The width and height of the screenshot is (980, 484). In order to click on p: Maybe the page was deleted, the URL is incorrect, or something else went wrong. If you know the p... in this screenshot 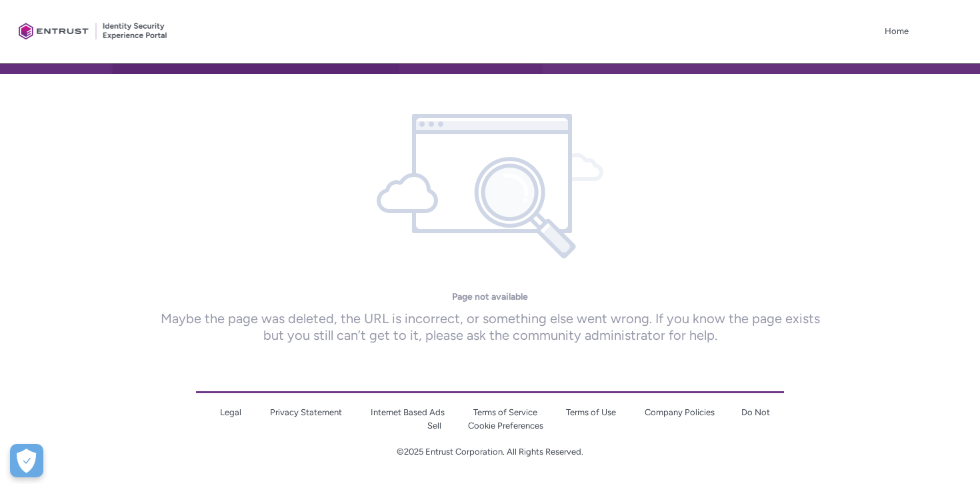, I will do `click(490, 327)`.